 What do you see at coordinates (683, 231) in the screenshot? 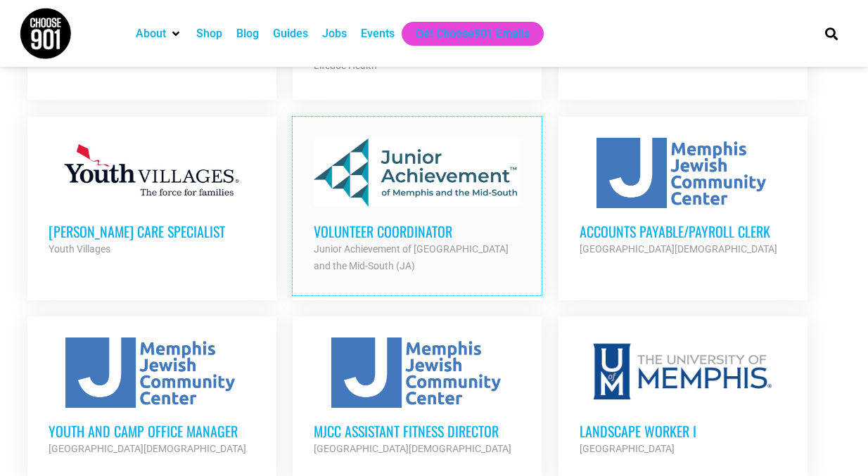
I see `h3: Accounts Payable/Payroll Clerk` at bounding box center [683, 231].